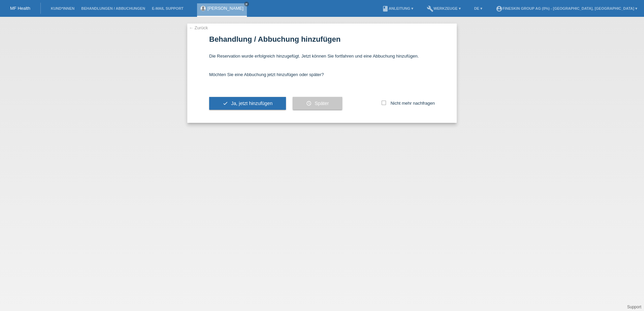 The height and width of the screenshot is (311, 644). I want to click on a: E-Mail Support, so click(167, 9).